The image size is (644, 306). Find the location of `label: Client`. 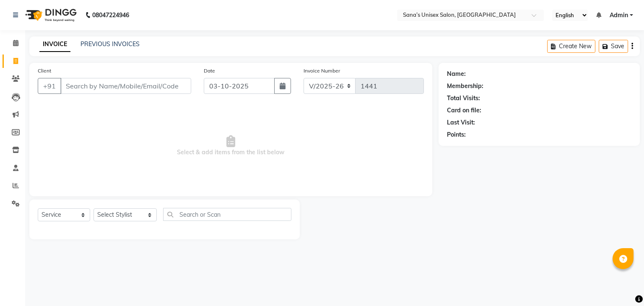

label: Client is located at coordinates (44, 71).